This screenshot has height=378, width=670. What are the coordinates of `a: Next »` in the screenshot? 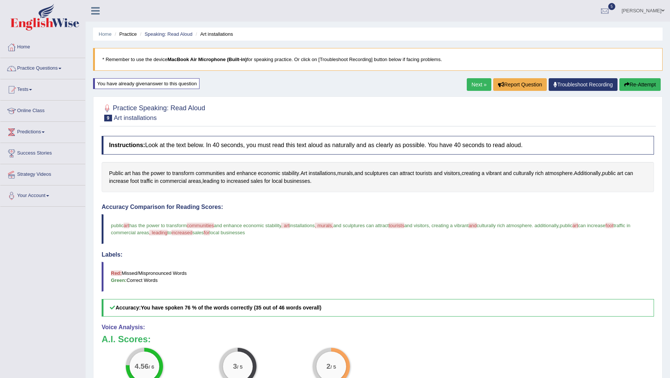 It's located at (479, 84).